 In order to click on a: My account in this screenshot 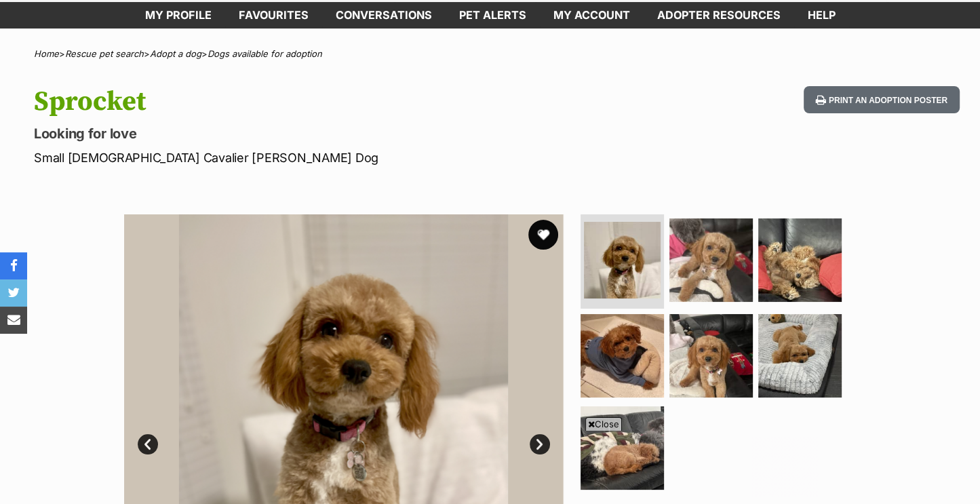, I will do `click(592, 15)`.